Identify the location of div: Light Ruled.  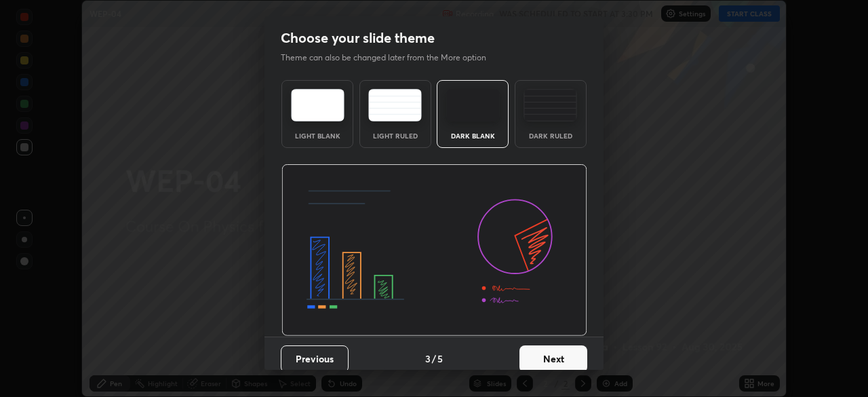
(395, 136).